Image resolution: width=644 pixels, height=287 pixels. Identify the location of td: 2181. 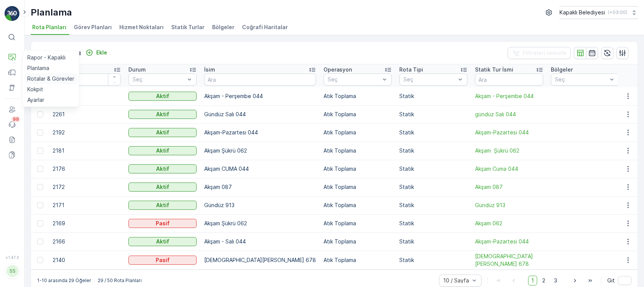
(87, 151).